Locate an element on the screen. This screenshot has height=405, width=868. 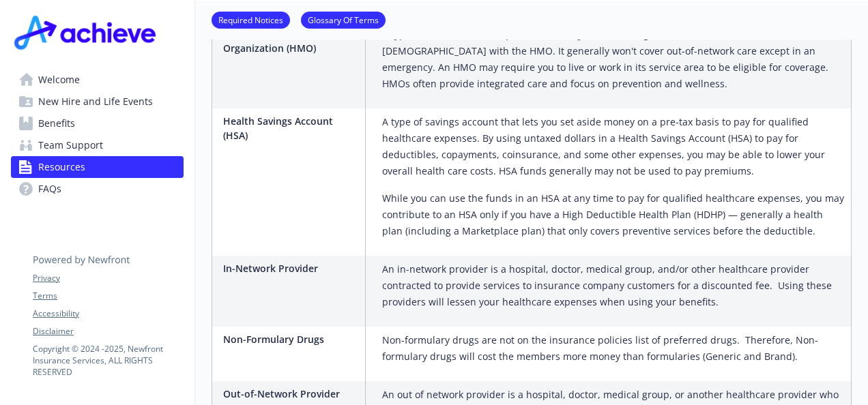
p: In-Network Provider is located at coordinates (292, 268).